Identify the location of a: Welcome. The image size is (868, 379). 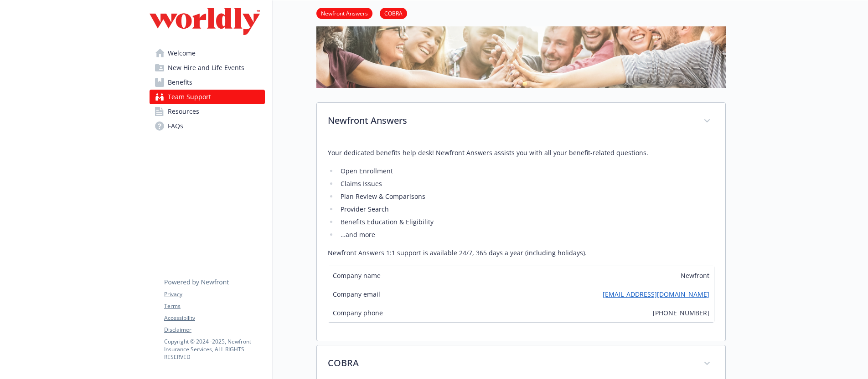
(207, 53).